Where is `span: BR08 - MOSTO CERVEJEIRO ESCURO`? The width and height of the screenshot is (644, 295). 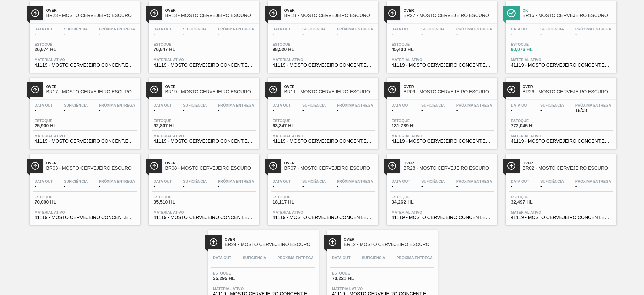
span: BR08 - MOSTO CERVEJEIRO ESCURO is located at coordinates (211, 168).